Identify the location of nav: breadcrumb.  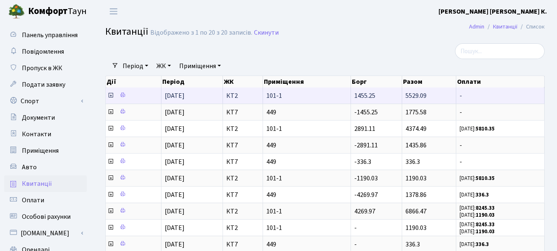
(507, 27).